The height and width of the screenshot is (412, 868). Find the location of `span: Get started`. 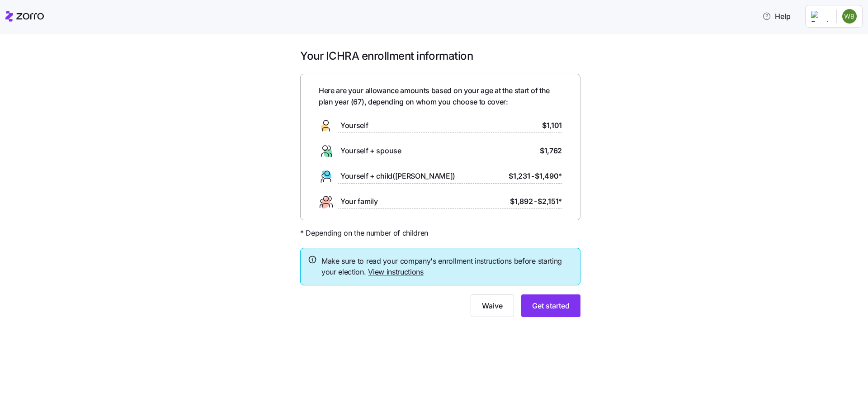

span: Get started is located at coordinates (550, 306).